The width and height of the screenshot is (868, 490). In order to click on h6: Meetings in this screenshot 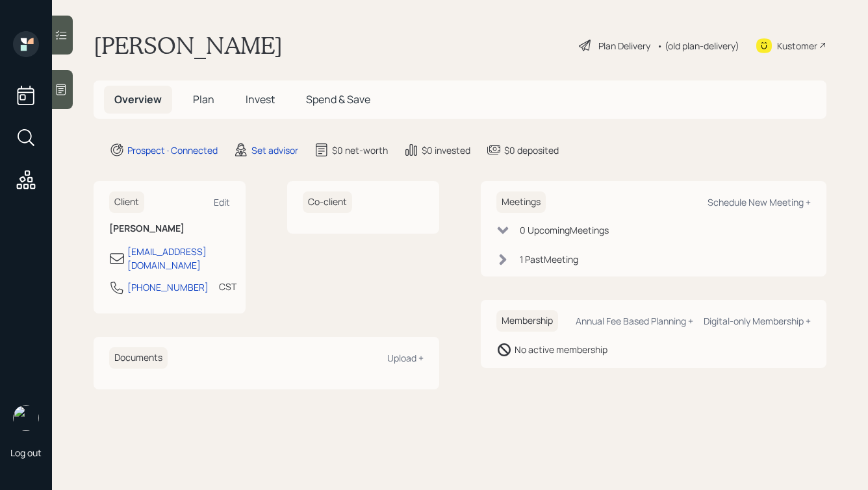, I will do `click(521, 202)`.